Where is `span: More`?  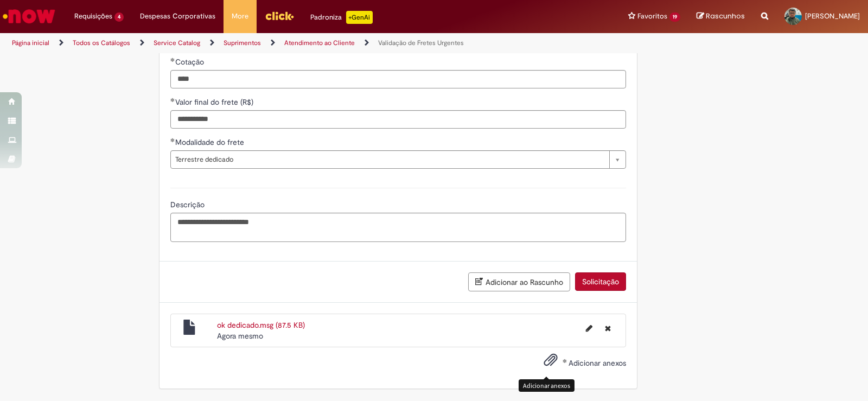
span: More is located at coordinates (240, 16).